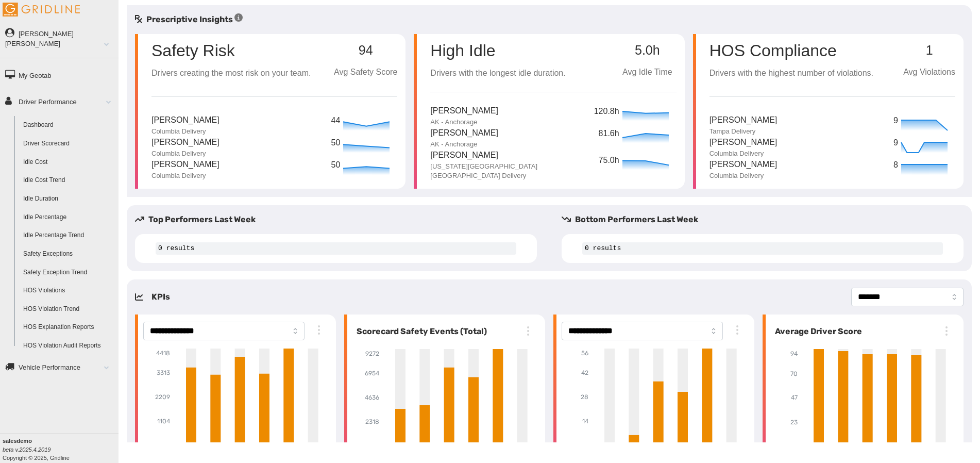 Image resolution: width=980 pixels, height=463 pixels. I want to click on tspan: 70, so click(794, 374).